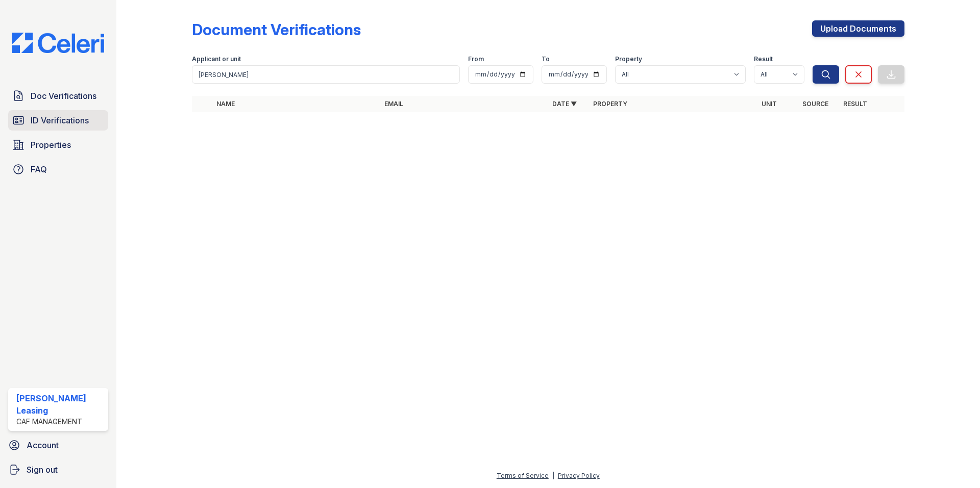  Describe the element at coordinates (855, 103) in the screenshot. I see `a: Result` at that location.